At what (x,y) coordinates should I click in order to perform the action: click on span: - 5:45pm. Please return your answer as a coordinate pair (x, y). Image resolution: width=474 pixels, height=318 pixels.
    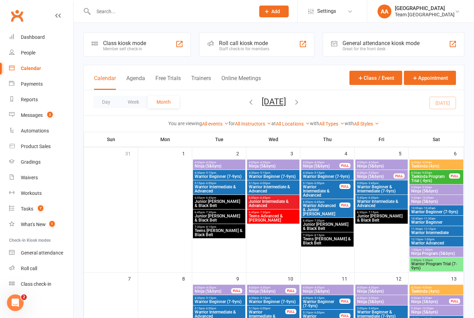
    Looking at the image, I should click on (373, 183).